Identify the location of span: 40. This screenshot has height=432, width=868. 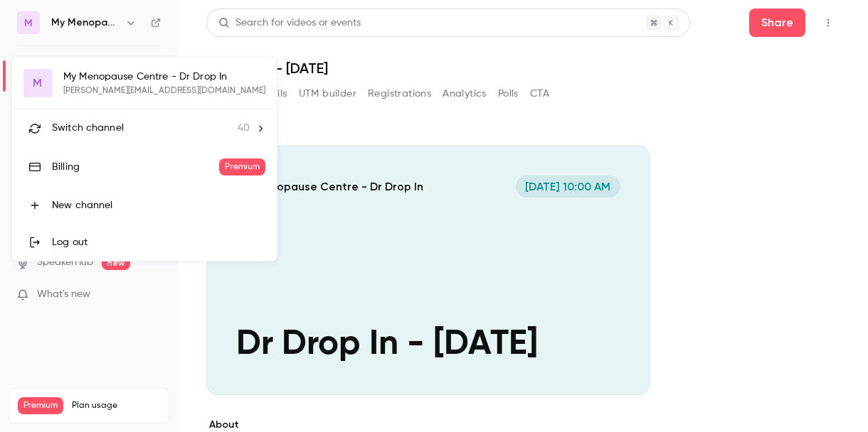
(243, 128).